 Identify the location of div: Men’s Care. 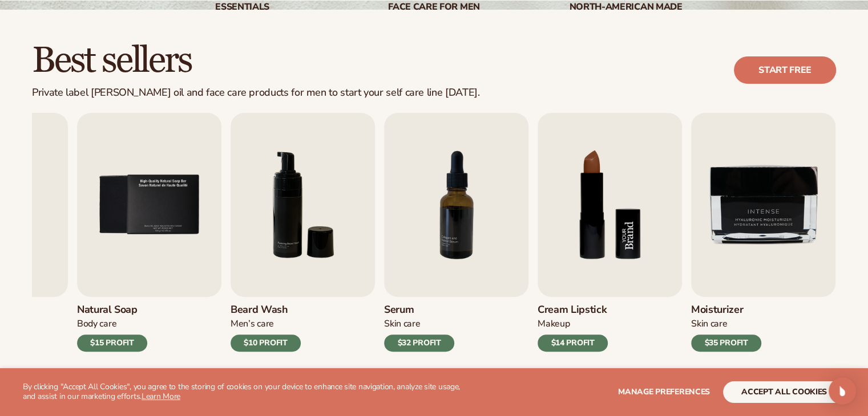
(265, 323).